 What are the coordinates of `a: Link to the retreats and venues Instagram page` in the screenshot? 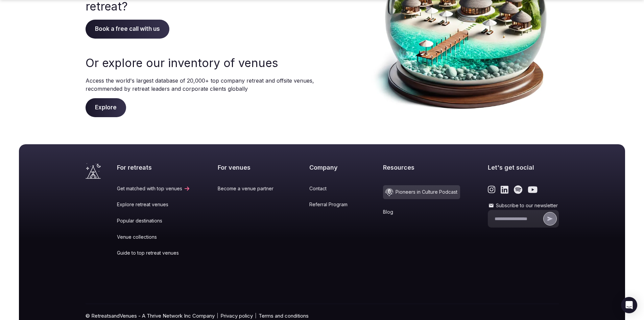 It's located at (492, 189).